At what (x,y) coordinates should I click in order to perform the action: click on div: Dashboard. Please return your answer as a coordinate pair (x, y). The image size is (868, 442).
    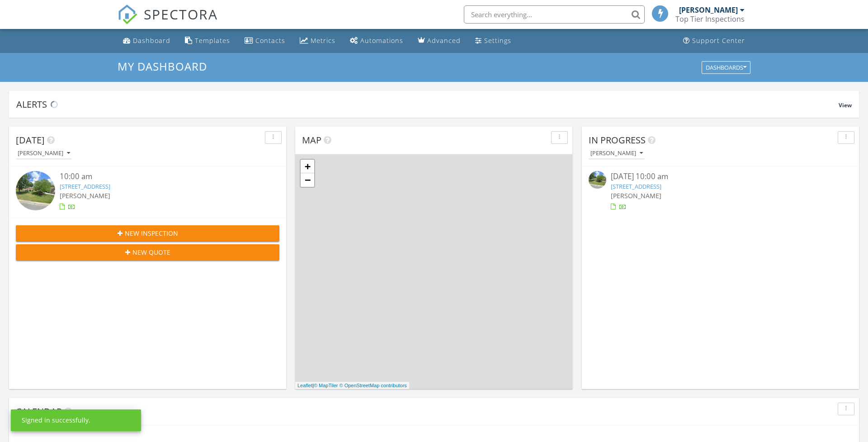
    Looking at the image, I should click on (152, 40).